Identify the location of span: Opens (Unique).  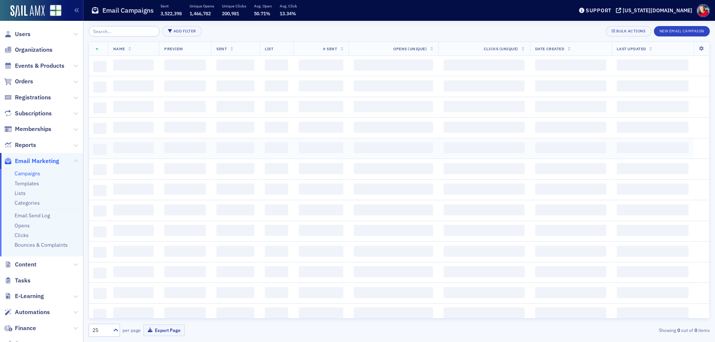
(410, 49).